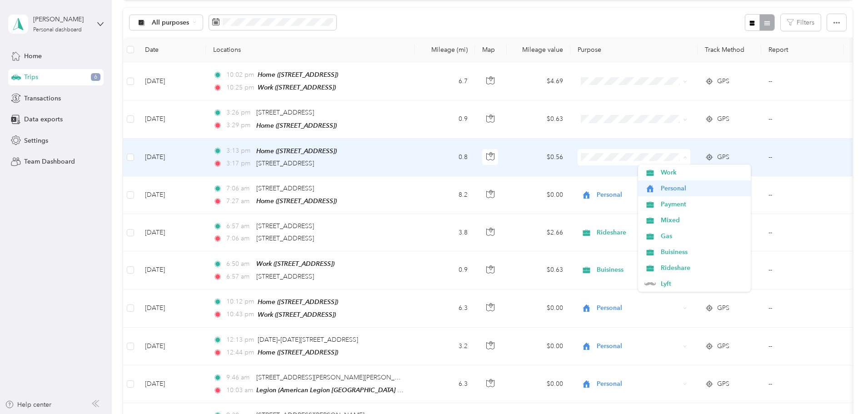 The width and height of the screenshot is (868, 414). I want to click on span: Team Dashboard, so click(50, 161).